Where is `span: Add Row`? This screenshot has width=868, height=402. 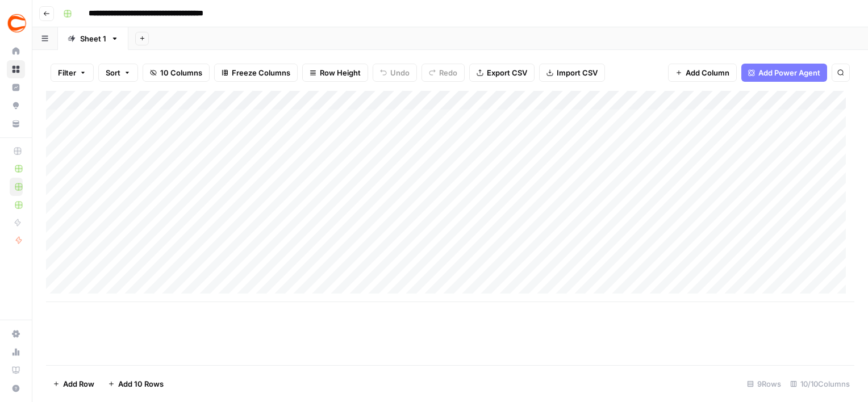
span: Add Row is located at coordinates (78, 383).